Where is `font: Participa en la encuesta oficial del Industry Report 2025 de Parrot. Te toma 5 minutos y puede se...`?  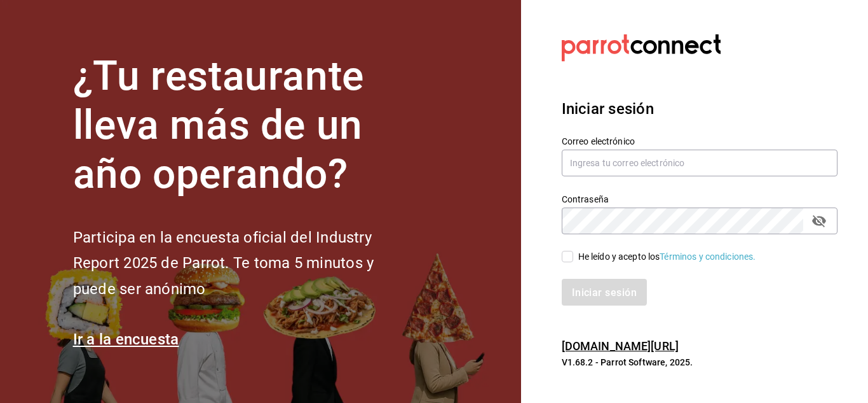
font: Participa en la encuesta oficial del Industry Report 2025 de Parrot. Te toma 5 minutos y puede se... is located at coordinates (223, 264).